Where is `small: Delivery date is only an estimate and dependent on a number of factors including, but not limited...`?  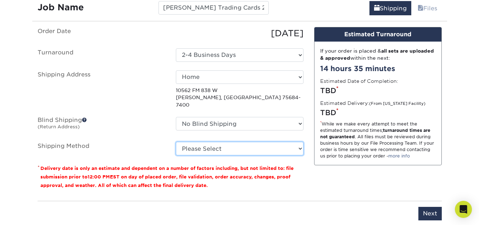 small: Delivery date is only an estimate and dependent on a number of factors including, but not limited... is located at coordinates (167, 176).